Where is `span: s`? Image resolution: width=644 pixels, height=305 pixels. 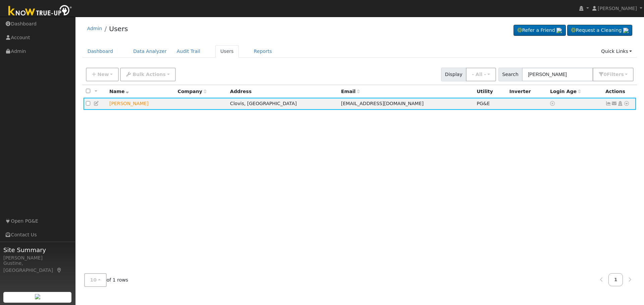 span: s is located at coordinates (622, 75).